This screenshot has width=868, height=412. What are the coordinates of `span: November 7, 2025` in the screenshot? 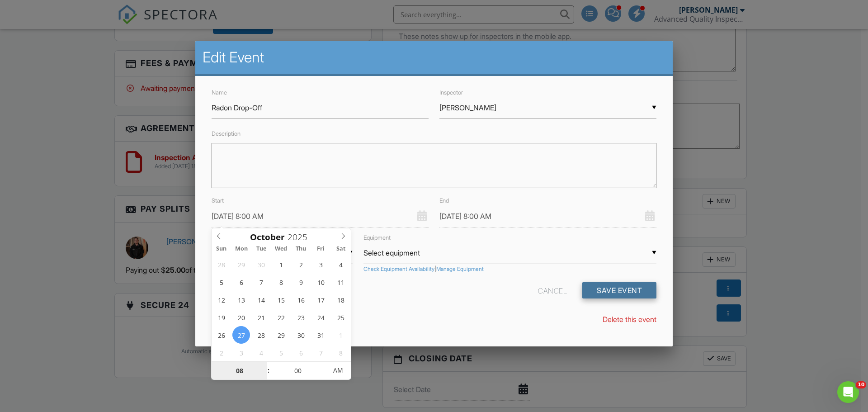 It's located at (321, 353).